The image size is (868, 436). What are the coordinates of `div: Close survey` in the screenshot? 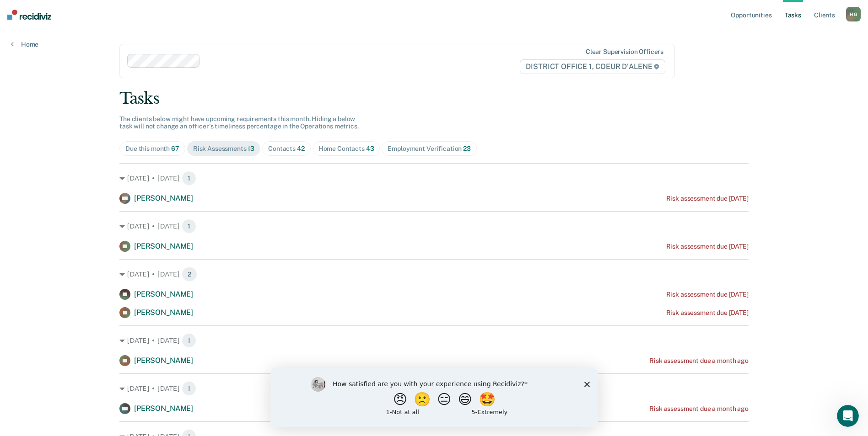 It's located at (316, 17).